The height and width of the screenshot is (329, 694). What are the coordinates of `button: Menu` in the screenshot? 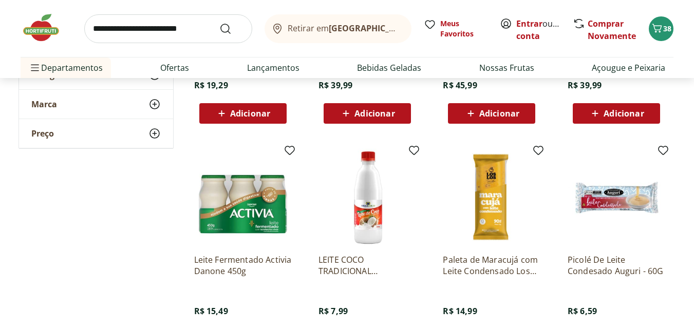 It's located at (35, 68).